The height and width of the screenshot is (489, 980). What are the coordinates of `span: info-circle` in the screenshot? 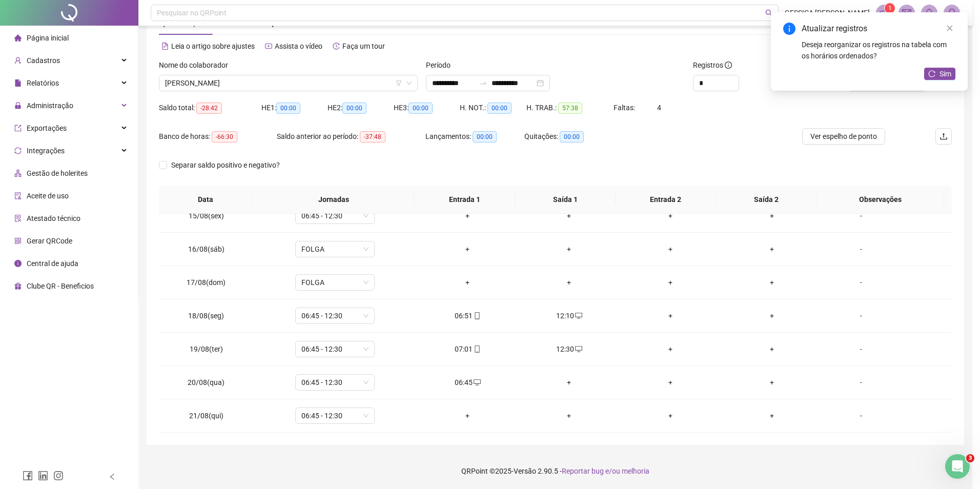 It's located at (790, 29).